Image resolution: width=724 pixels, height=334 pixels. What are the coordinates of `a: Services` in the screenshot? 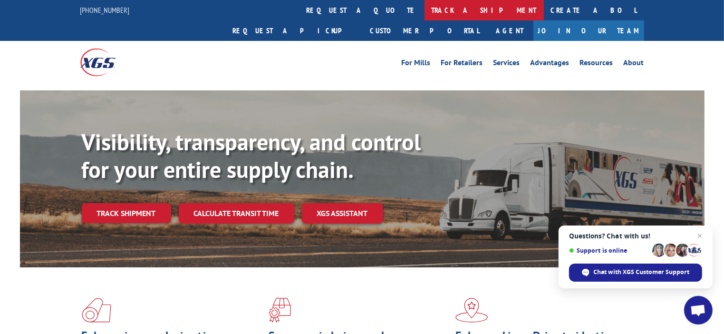 It's located at (507, 64).